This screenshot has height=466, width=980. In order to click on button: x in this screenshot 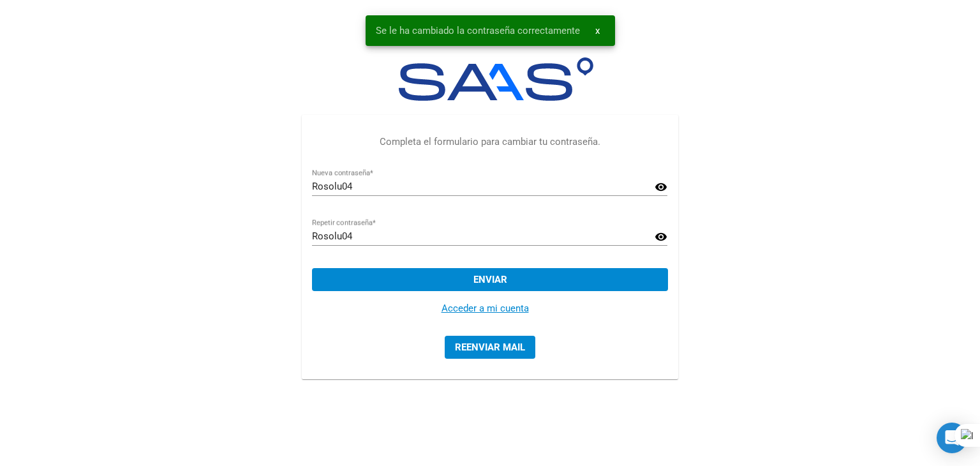, I will do `click(597, 31)`.